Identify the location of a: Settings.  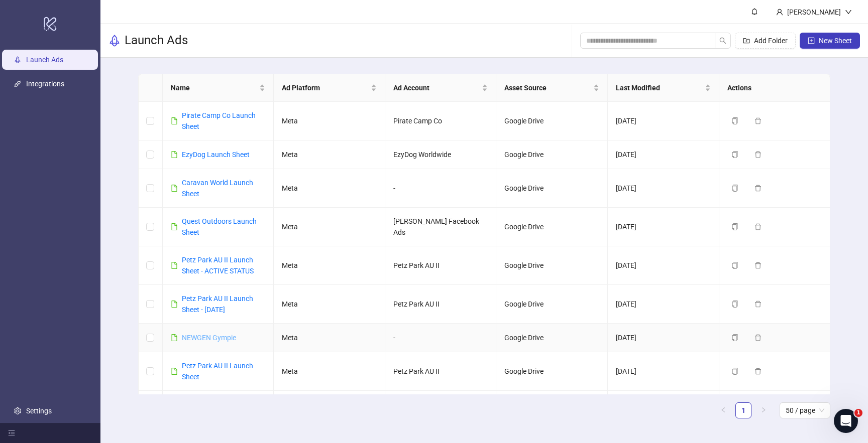
(39, 411).